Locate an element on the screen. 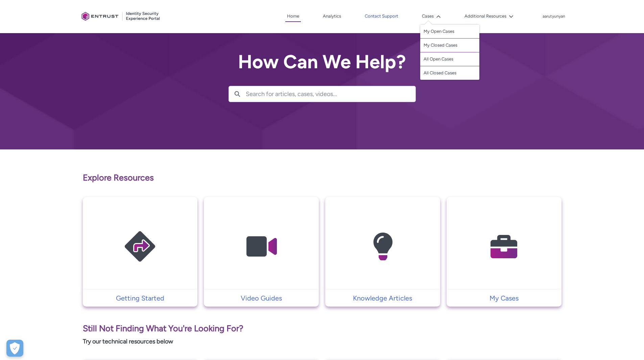 The height and width of the screenshot is (360, 644). h2: How Can We Help? is located at coordinates (322, 62).